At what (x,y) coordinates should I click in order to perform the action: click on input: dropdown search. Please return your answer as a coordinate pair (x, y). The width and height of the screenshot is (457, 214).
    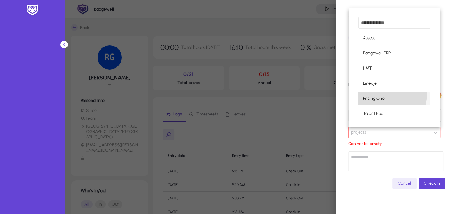
    Looking at the image, I should click on (394, 23).